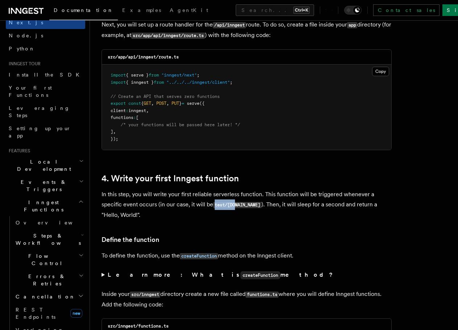 This screenshot has width=458, height=330. I want to click on span: Features, so click(18, 151).